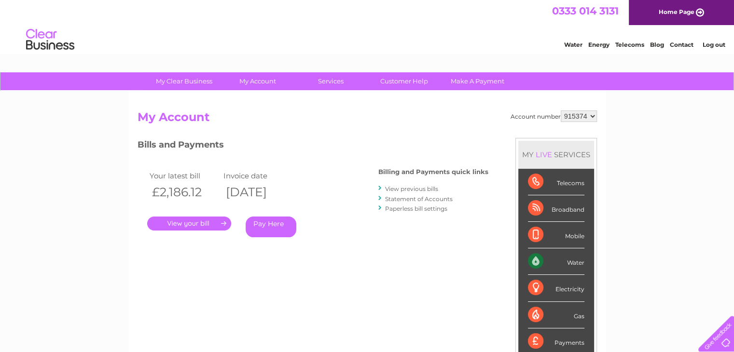 The width and height of the screenshot is (734, 352). Describe the element at coordinates (556, 154) in the screenshot. I see `div: MY SERVICES` at that location.